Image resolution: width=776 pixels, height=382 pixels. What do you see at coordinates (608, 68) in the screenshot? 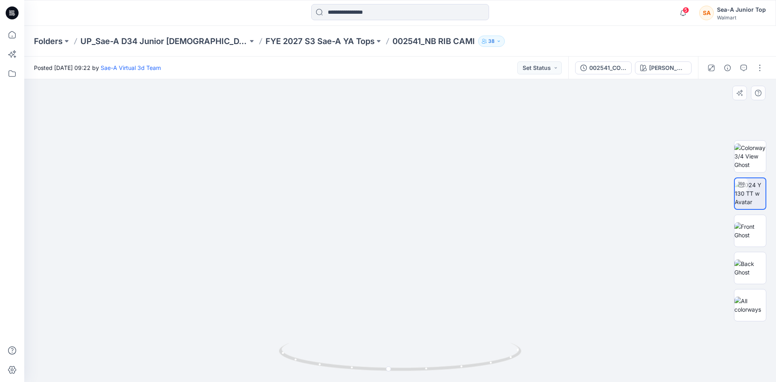
I see `div: 002541_COLORS` at bounding box center [608, 68].